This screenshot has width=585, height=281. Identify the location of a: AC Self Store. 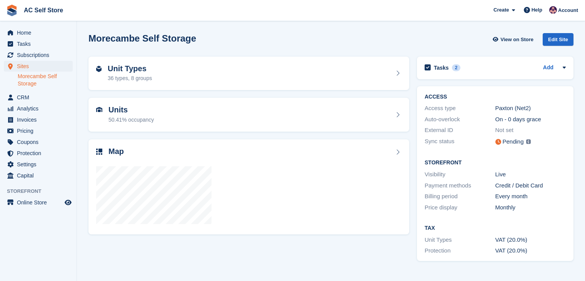
(43, 10).